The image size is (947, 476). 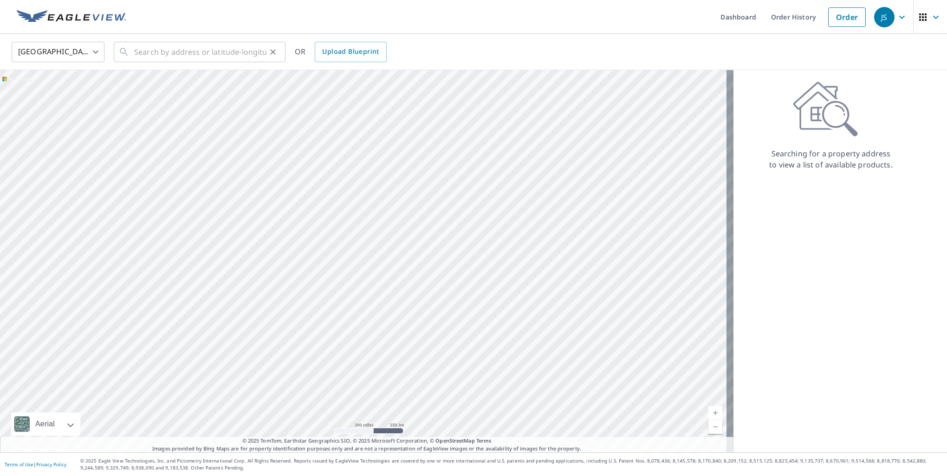 What do you see at coordinates (455, 441) in the screenshot?
I see `a: OpenStreetMap` at bounding box center [455, 441].